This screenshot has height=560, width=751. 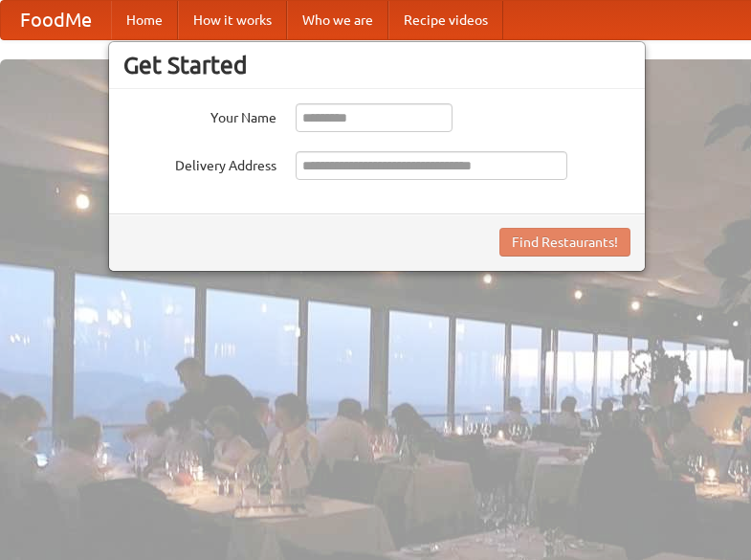 I want to click on button: Find Restaurants!, so click(x=565, y=242).